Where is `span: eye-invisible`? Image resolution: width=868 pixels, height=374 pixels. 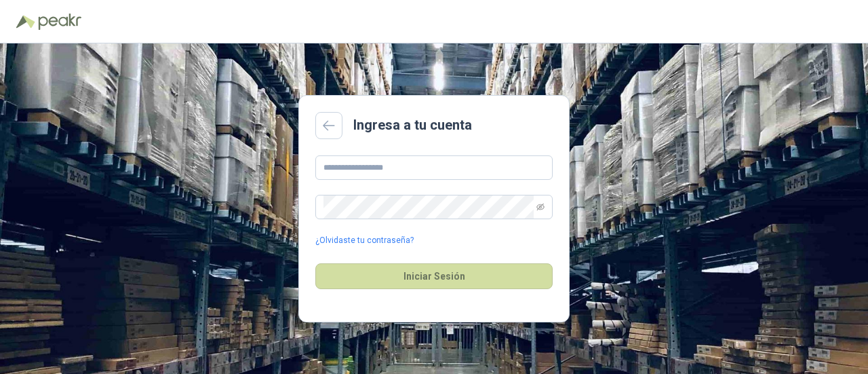
span: eye-invisible is located at coordinates (540, 207).